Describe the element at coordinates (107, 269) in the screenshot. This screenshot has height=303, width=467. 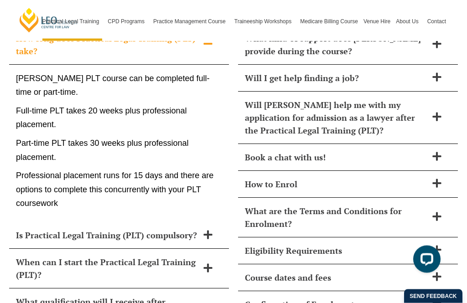
I see `h2: When can I start the Practical Legal Training (PLT)?` at that location.